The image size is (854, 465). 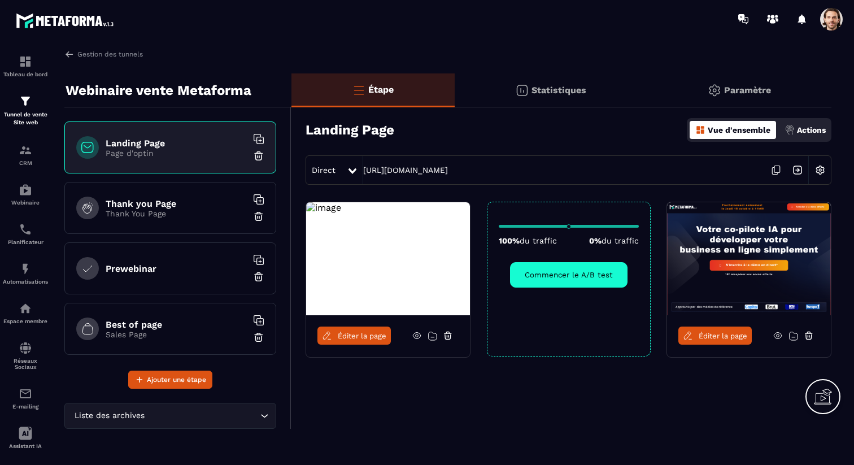 What do you see at coordinates (25, 110) in the screenshot?
I see `a: formationformationTunnel de vente Site web` at bounding box center [25, 110].